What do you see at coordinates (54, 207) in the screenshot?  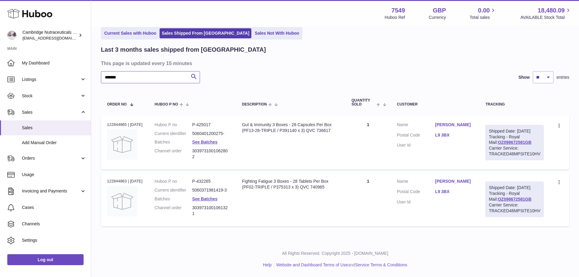 I see `span: Cases` at bounding box center [54, 207].